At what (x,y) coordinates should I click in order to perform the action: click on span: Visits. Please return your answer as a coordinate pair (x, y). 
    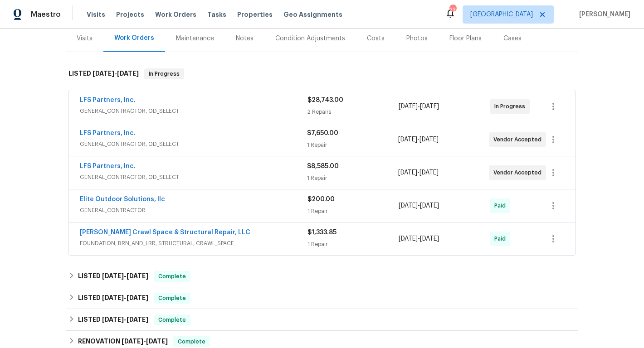
    Looking at the image, I should click on (96, 14).